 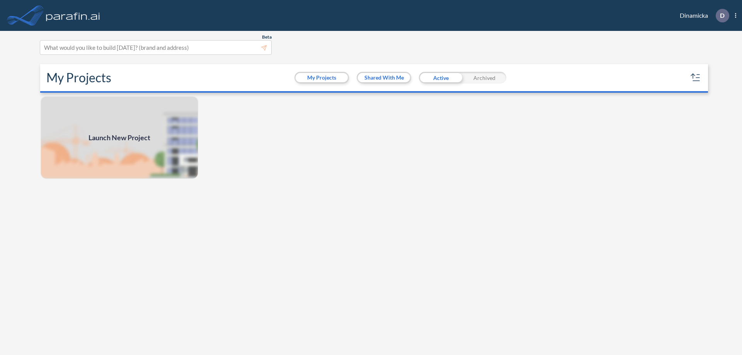 I want to click on div: Archived, so click(x=484, y=78).